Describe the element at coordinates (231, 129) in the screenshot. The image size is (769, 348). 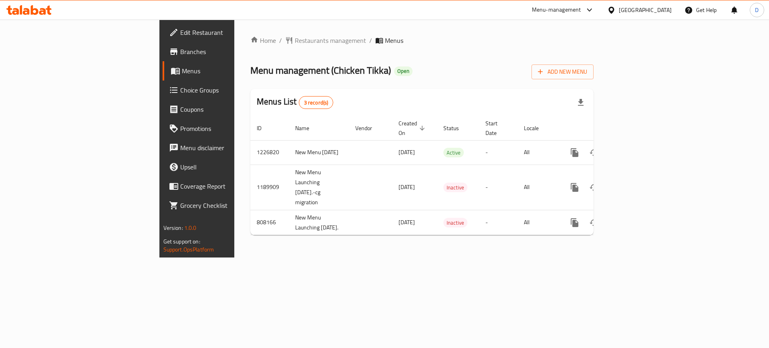
I see `span: Promotions` at that location.